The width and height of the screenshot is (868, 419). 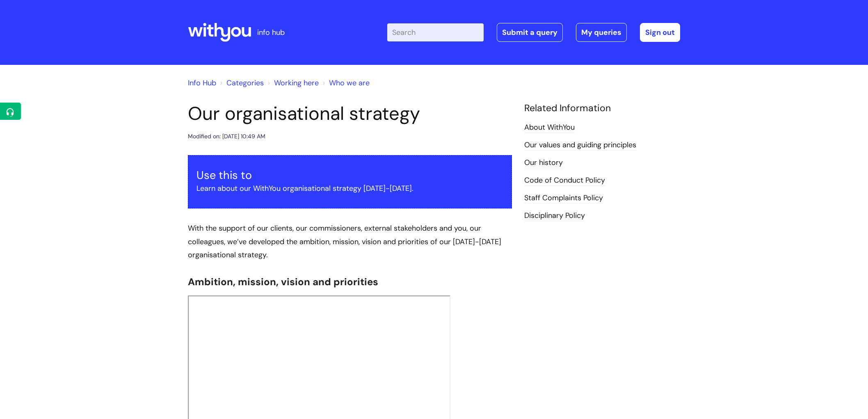 I want to click on a: Who we are, so click(x=349, y=83).